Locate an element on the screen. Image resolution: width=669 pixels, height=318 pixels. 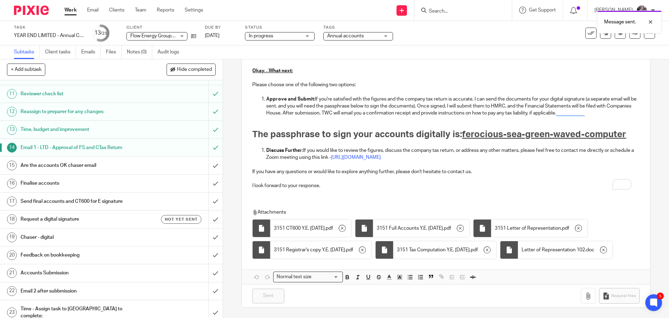
div: Search for option is located at coordinates (308, 276).